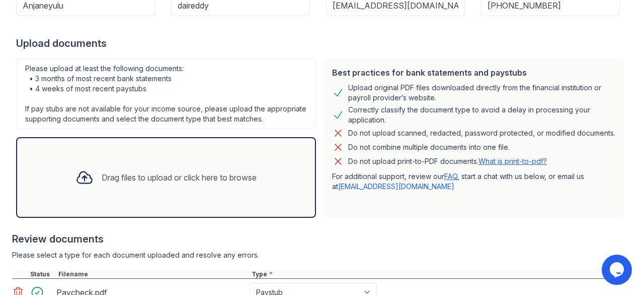 The image size is (644, 295). I want to click on div: Review documents, so click(320, 239).